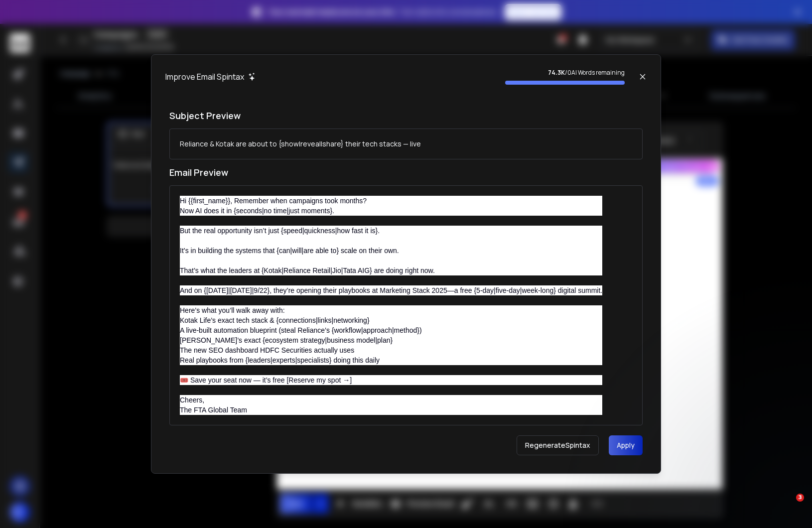 This screenshot has height=528, width=812. I want to click on div: The new SEO dashboard HDFC Securities actually uses, so click(391, 350).